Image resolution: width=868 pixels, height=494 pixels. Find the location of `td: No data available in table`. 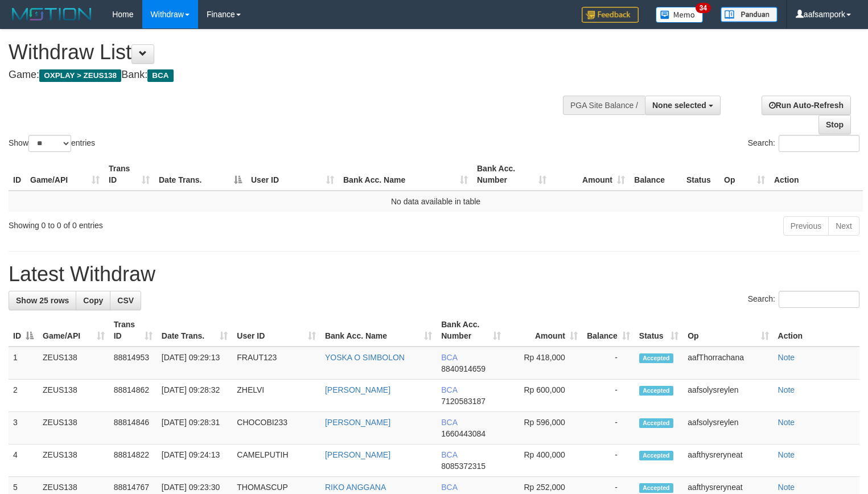

td: No data available in table is located at coordinates (435, 201).